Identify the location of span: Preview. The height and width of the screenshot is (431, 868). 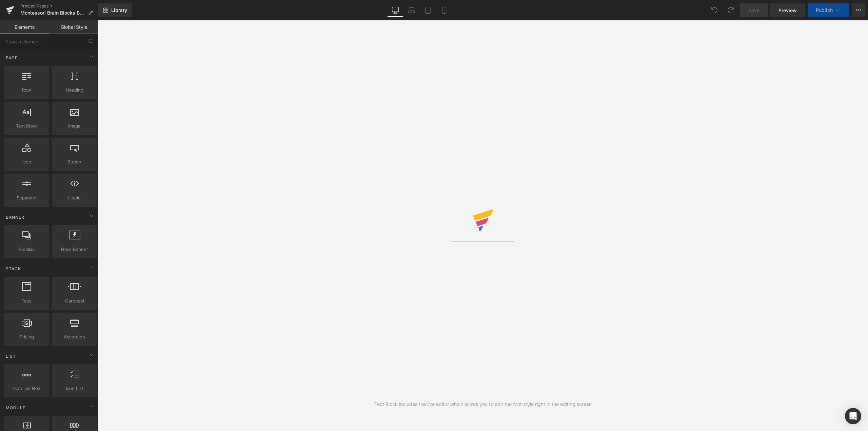
(787, 10).